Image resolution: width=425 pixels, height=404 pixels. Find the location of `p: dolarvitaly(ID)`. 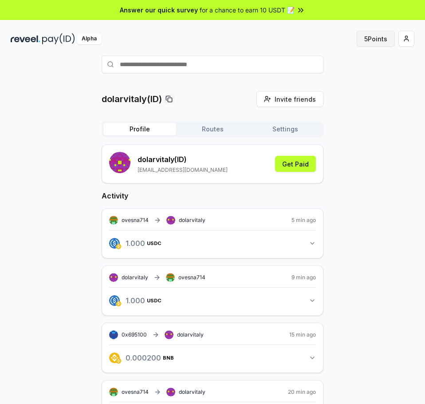

p: dolarvitaly(ID) is located at coordinates (132, 99).